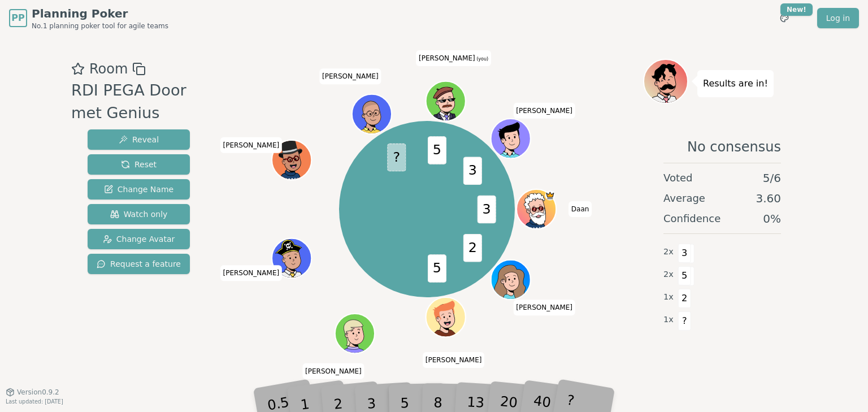  Describe the element at coordinates (446, 101) in the screenshot. I see `button: Click to change your avatar` at that location.